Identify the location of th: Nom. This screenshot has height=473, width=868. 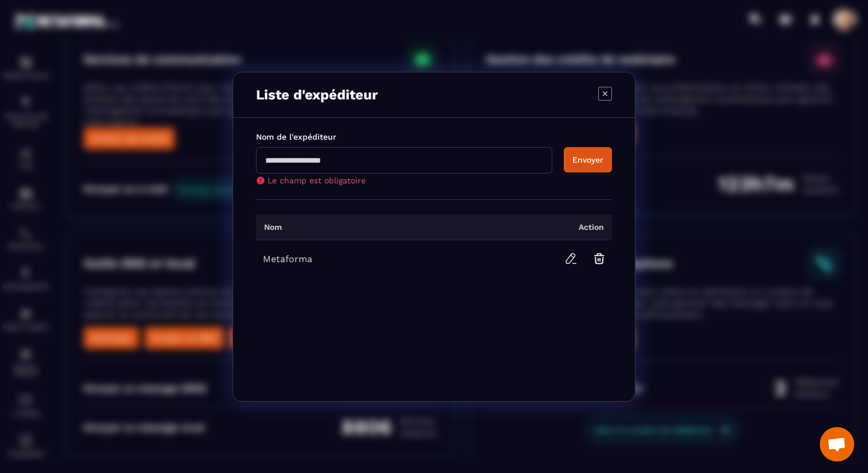
(342, 227).